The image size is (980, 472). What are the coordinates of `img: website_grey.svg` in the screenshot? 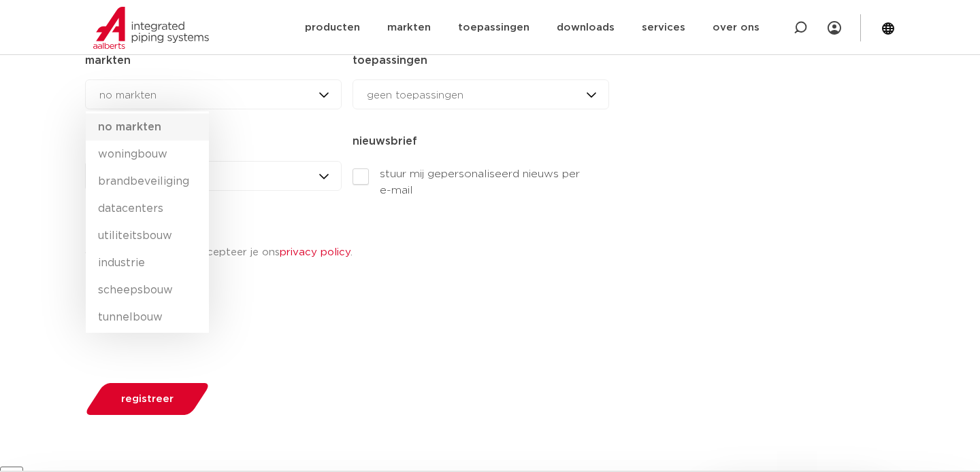 It's located at (27, 40).